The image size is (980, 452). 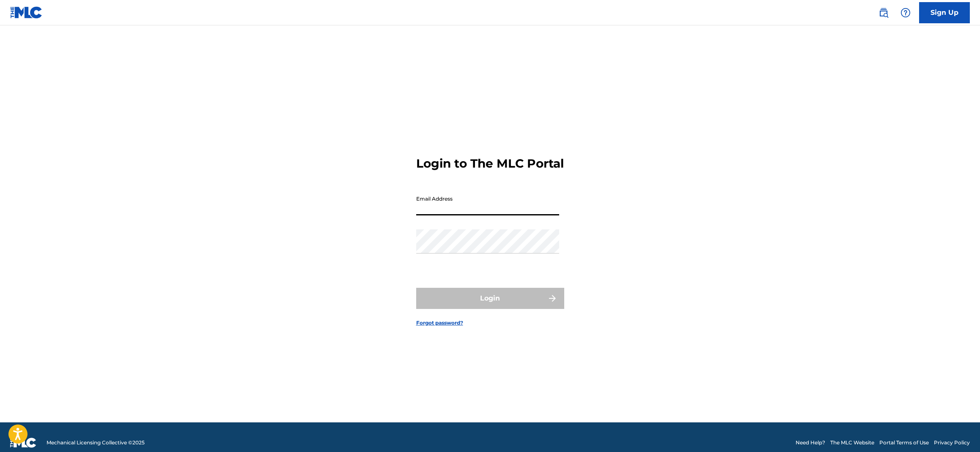 I want to click on img: MLC Logo, so click(x=26, y=12).